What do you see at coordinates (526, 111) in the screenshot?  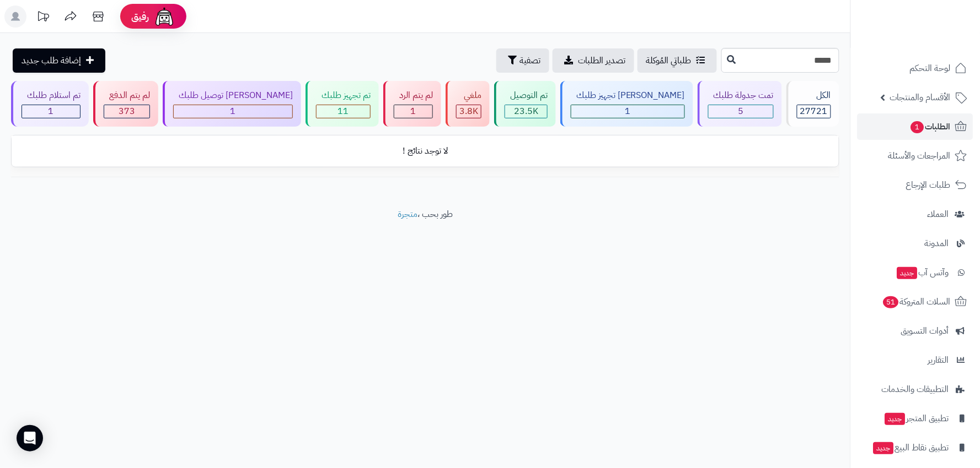 I see `span: 23.5K` at bounding box center [526, 111].